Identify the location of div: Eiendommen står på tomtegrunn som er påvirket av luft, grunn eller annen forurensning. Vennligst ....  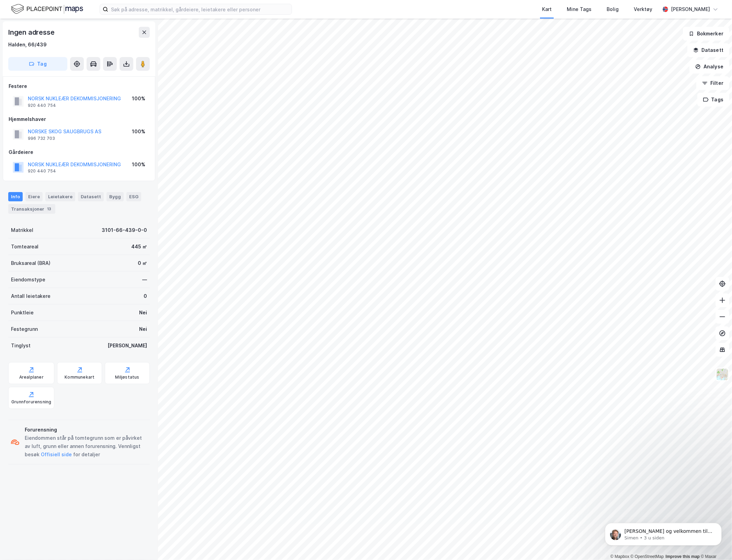
(86, 446).